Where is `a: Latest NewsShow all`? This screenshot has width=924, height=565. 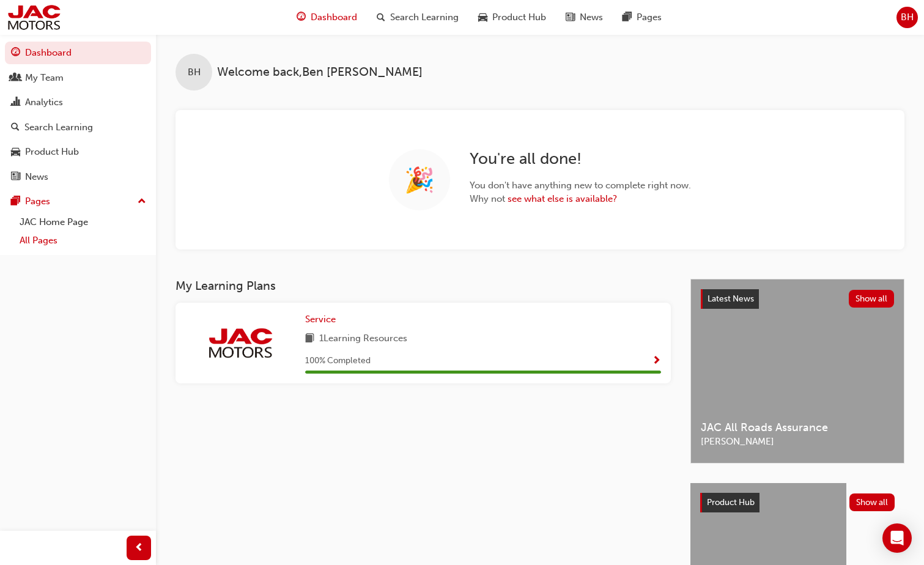 a: Latest NewsShow all is located at coordinates (798, 299).